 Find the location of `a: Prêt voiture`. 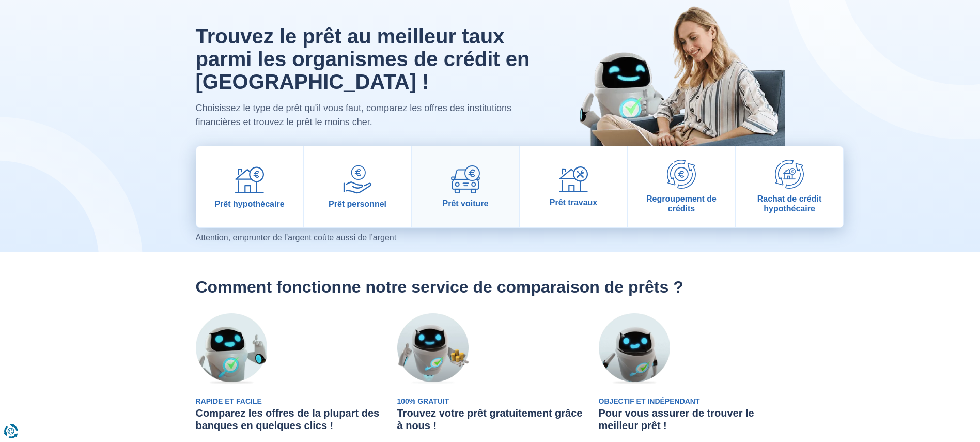

a: Prêt voiture is located at coordinates (466, 187).